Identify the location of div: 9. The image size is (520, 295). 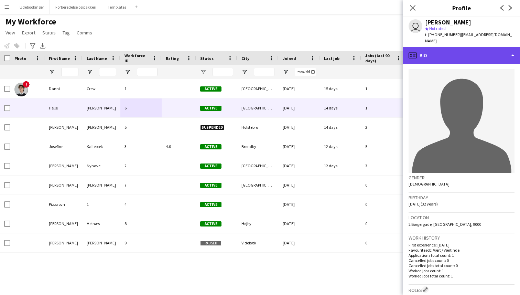
(141, 243).